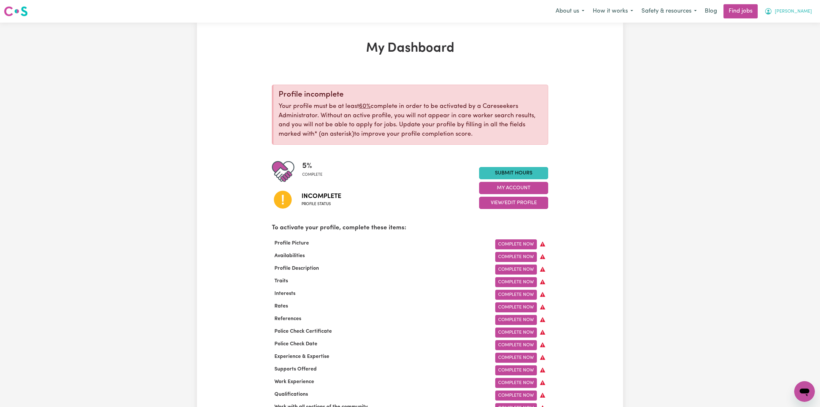 This screenshot has height=407, width=820. I want to click on u: 60%, so click(365, 106).